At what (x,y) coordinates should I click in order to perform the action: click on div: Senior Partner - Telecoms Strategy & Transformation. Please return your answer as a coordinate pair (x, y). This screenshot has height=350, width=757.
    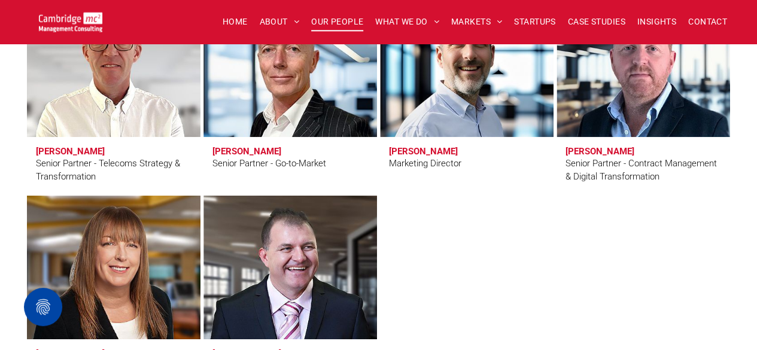
    Looking at the image, I should click on (114, 170).